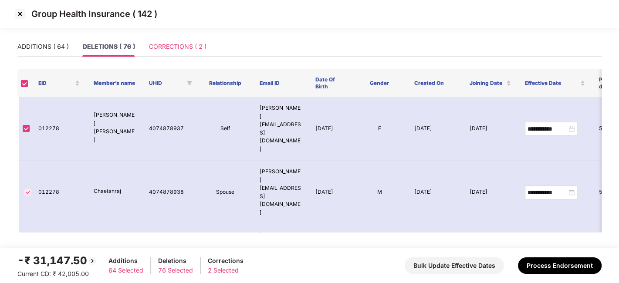 This screenshot has width=619, height=283. What do you see at coordinates (226, 270) in the screenshot?
I see `div: 2 Selected` at bounding box center [226, 270].